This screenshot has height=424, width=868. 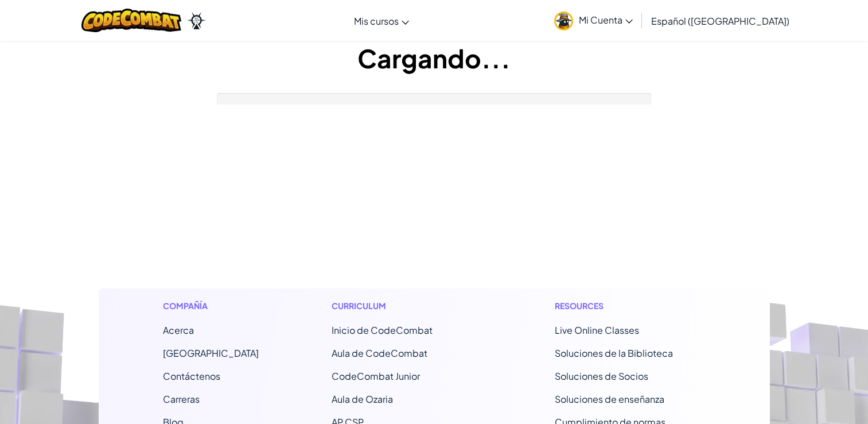 What do you see at coordinates (376, 375) in the screenshot?
I see `a: CodeCombat Junior` at bounding box center [376, 375].